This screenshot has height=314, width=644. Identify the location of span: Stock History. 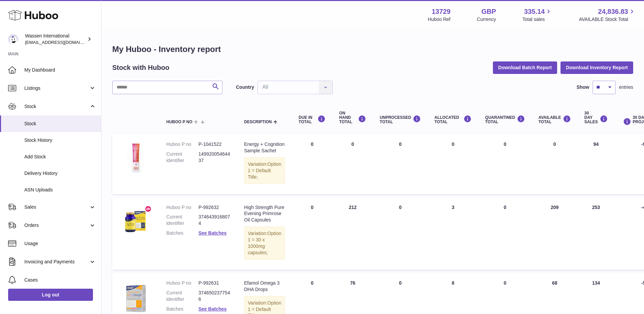
(60, 140).